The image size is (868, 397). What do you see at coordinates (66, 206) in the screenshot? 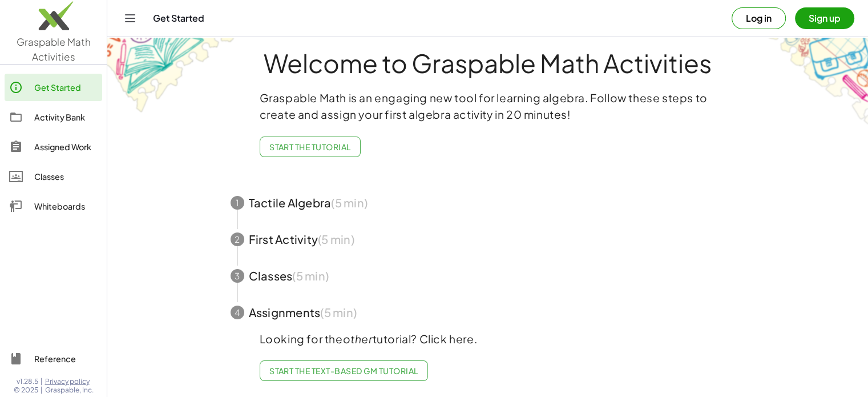
I see `div: Whiteboards` at bounding box center [66, 206].